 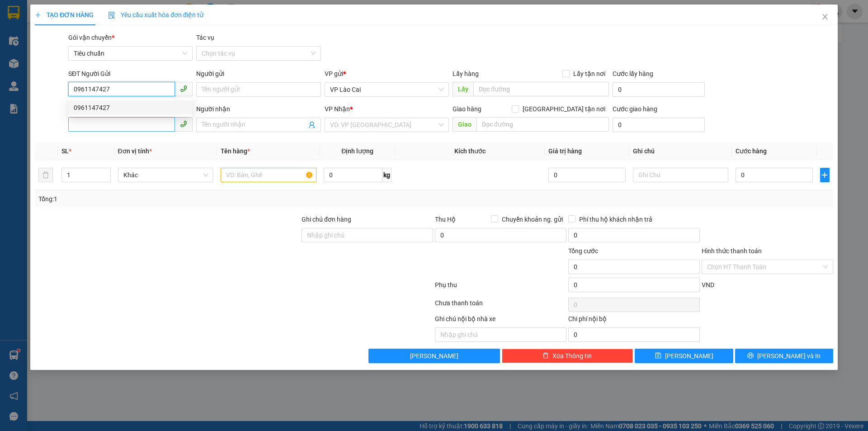 What do you see at coordinates (567, 356) in the screenshot?
I see `button: deleteXóa Thông tin` at bounding box center [567, 356].